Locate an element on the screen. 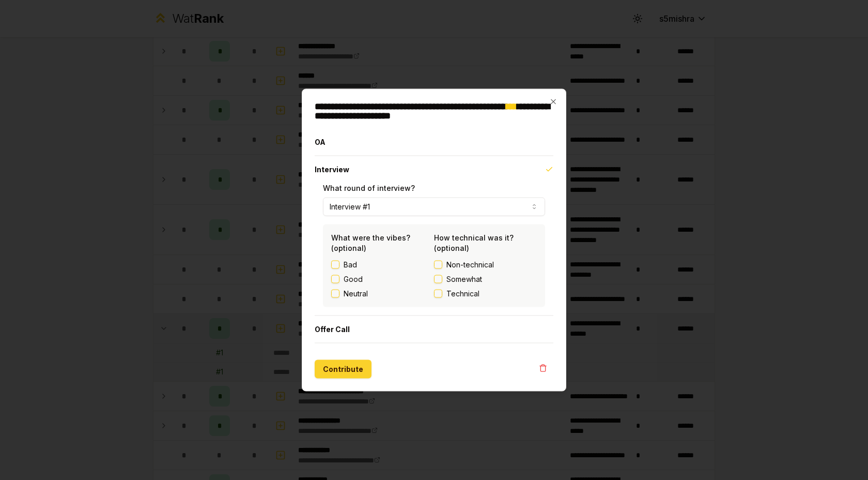 The height and width of the screenshot is (480, 868). button: Non-technical is located at coordinates (438, 265).